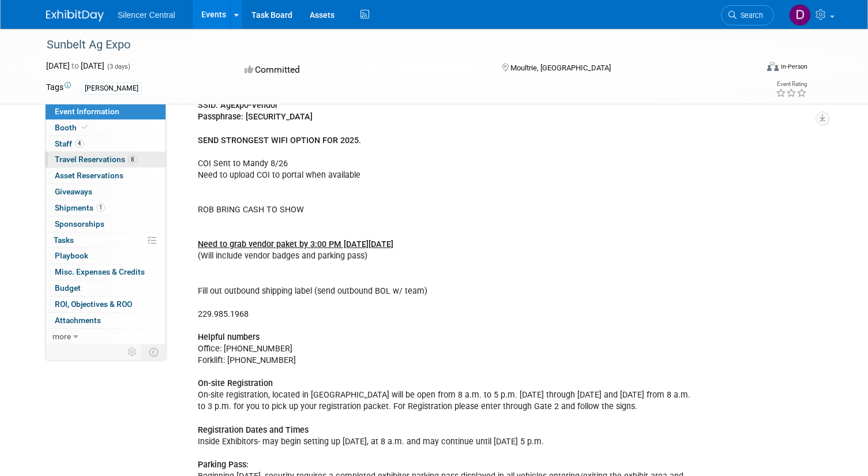  Describe the element at coordinates (100, 271) in the screenshot. I see `span: Misc. Expenses & Credits` at that location.